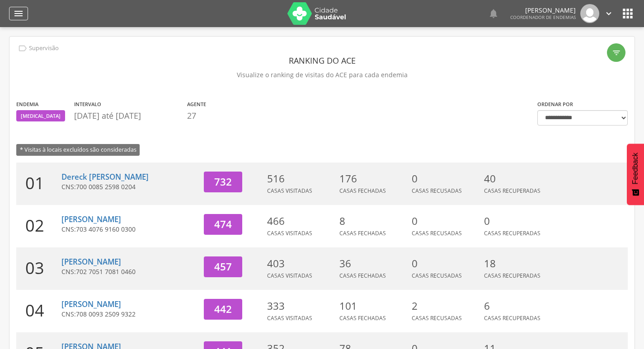 The width and height of the screenshot is (644, 349). Describe the element at coordinates (223, 181) in the screenshot. I see `span: 732` at that location.